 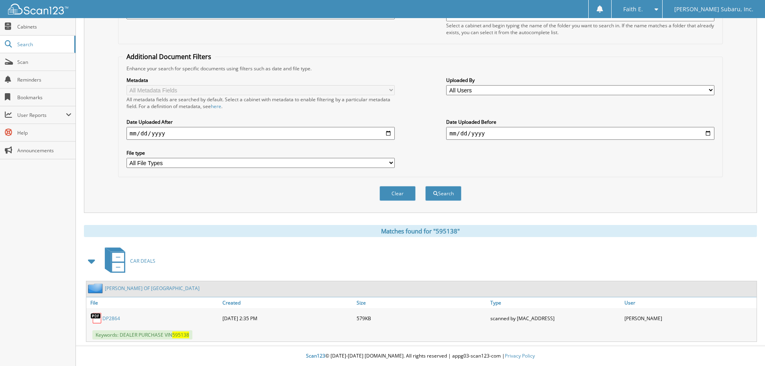 What do you see at coordinates (260, 80) in the screenshot?
I see `label: Metadata` at bounding box center [260, 80].